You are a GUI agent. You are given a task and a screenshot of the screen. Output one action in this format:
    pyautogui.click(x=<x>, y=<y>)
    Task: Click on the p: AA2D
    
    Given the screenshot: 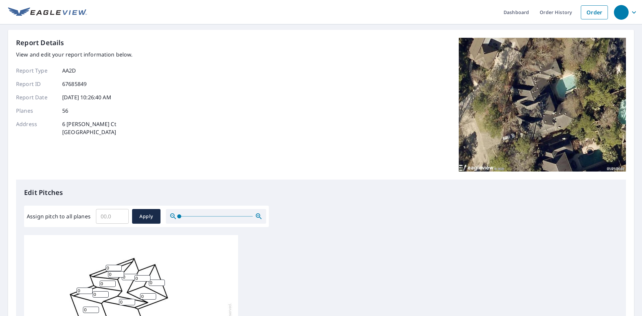 What is the action you would take?
    pyautogui.click(x=69, y=71)
    